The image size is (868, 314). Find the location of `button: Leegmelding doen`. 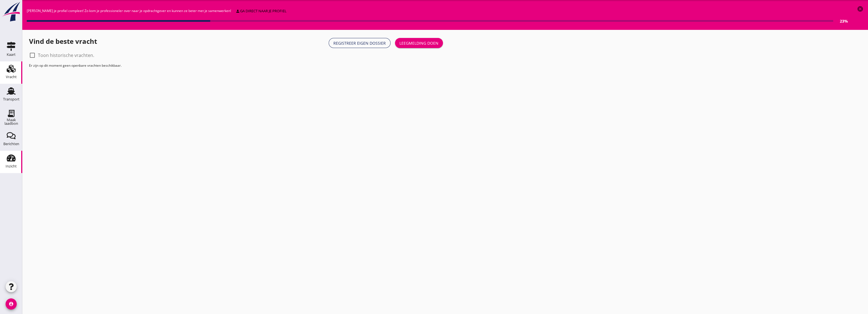

button: Leegmelding doen is located at coordinates (419, 43).